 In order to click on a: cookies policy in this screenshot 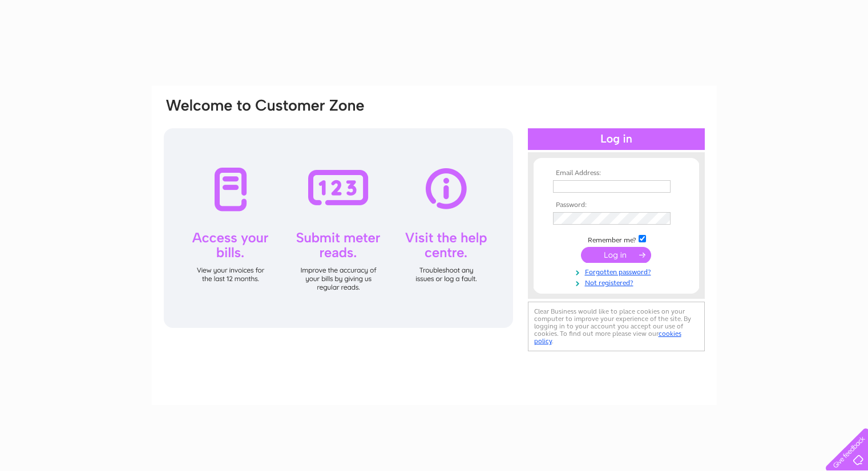, I will do `click(607, 337)`.